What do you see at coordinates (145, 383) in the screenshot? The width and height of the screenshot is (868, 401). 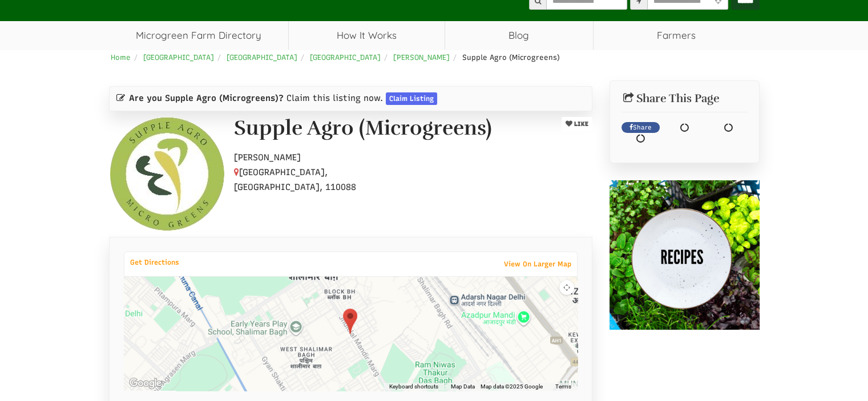 I see `a: Open this area in Google Maps (opens a new window)` at bounding box center [145, 383].